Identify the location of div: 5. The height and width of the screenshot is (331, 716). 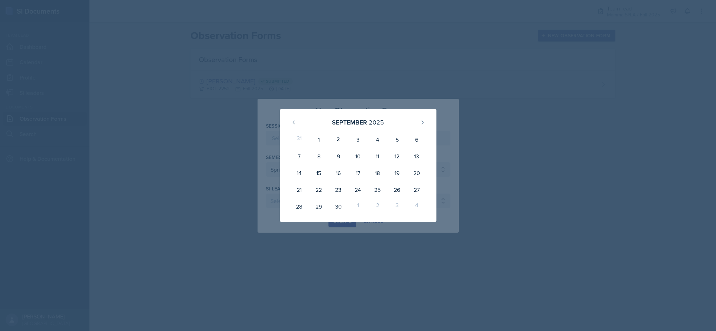
(397, 140).